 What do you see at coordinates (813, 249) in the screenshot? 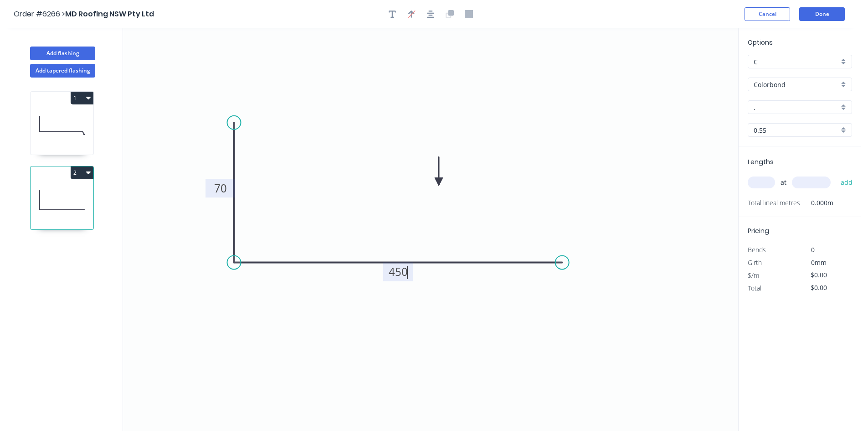
I see `span: 0` at bounding box center [813, 249].